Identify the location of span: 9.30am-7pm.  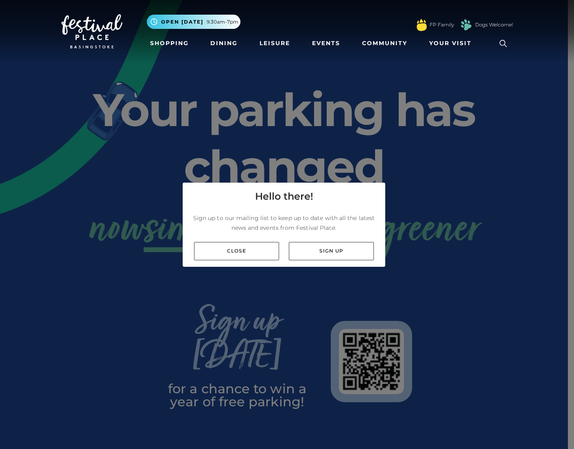
(222, 22).